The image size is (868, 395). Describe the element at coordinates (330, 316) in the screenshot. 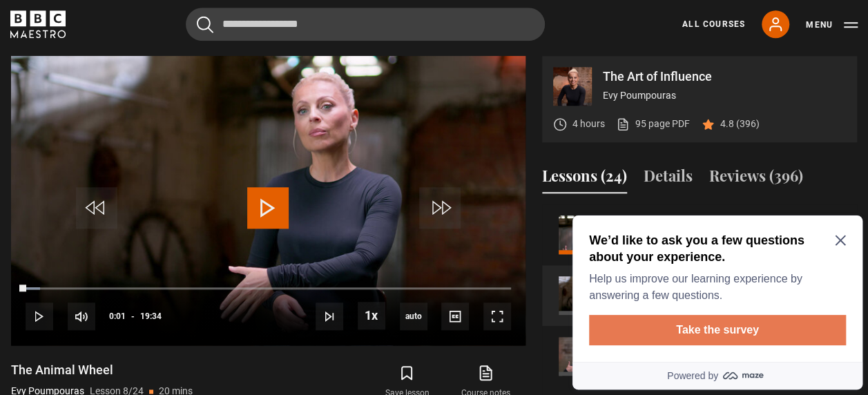

I see `button: Next Lesson` at that location.